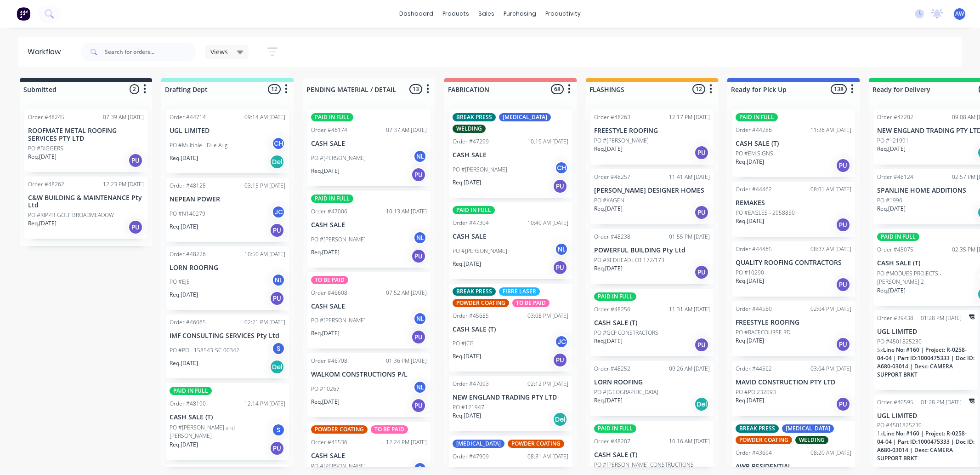 Image resolution: width=980 pixels, height=475 pixels. Describe the element at coordinates (329, 211) in the screenshot. I see `div: Order #47006` at that location.